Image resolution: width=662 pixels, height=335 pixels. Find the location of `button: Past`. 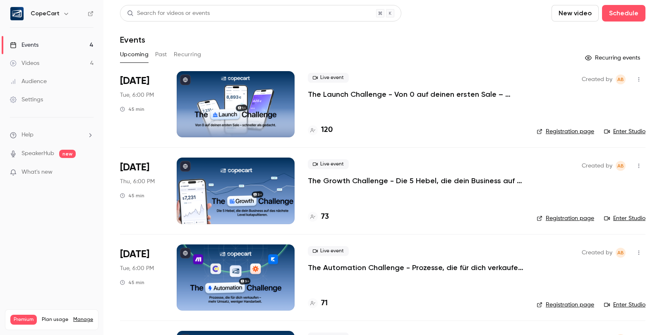

button: Past is located at coordinates (161, 55).